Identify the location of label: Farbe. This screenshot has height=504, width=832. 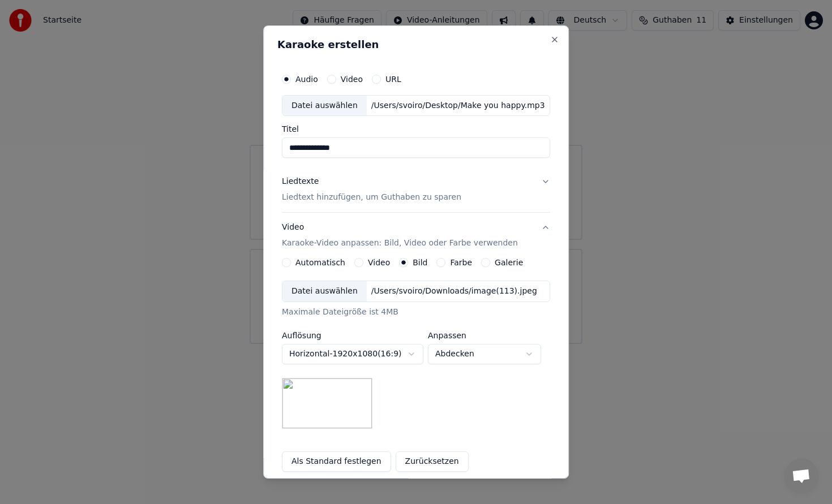
(461, 262).